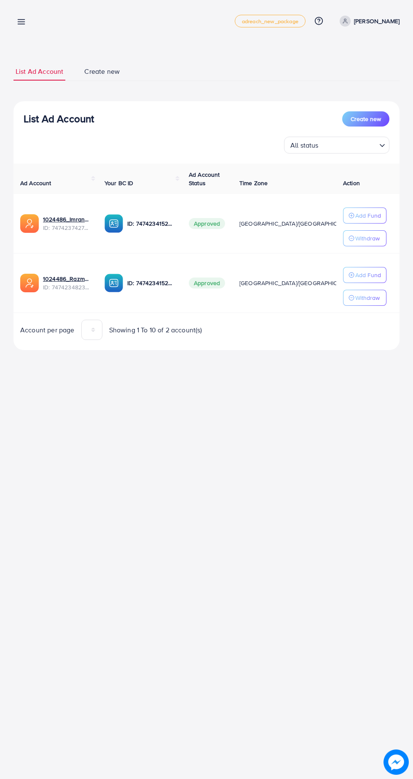 This screenshot has width=413, height=779. I want to click on a: 1024486_Razman_1740230915595, so click(67, 279).